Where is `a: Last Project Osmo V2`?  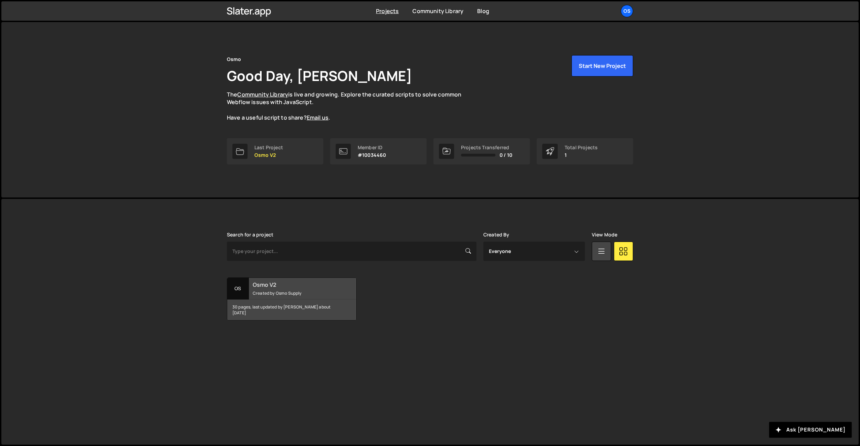
a: Last Project Osmo V2 is located at coordinates (275, 151).